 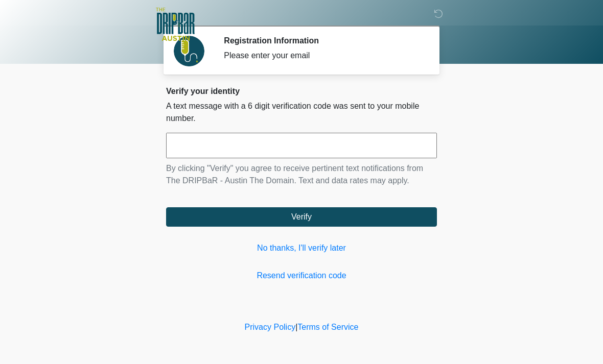 I want to click on a: Privacy Policy, so click(x=270, y=327).